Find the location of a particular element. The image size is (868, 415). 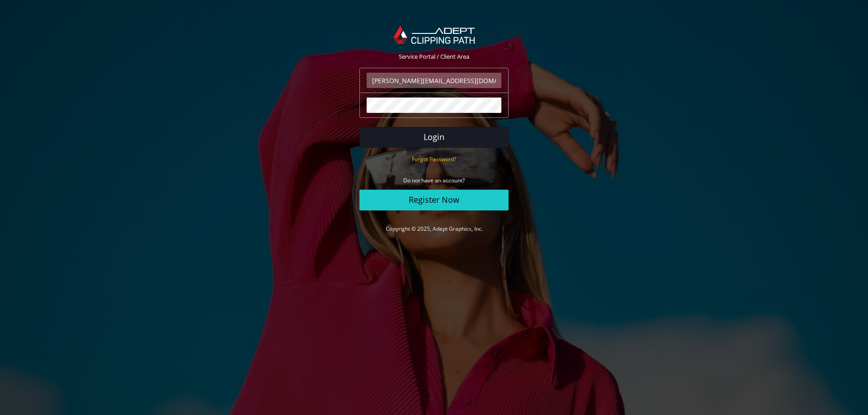

a: Forgot Password? is located at coordinates (434, 159).